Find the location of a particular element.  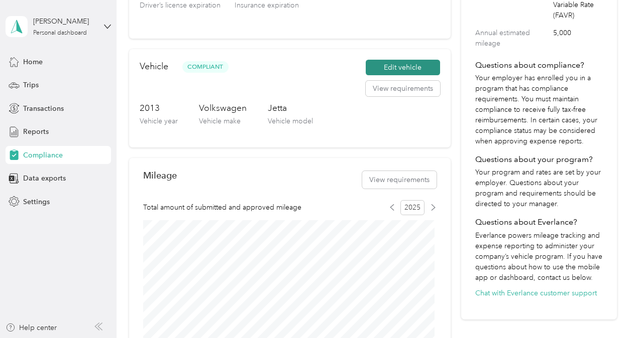

span: Reports is located at coordinates (36, 132).